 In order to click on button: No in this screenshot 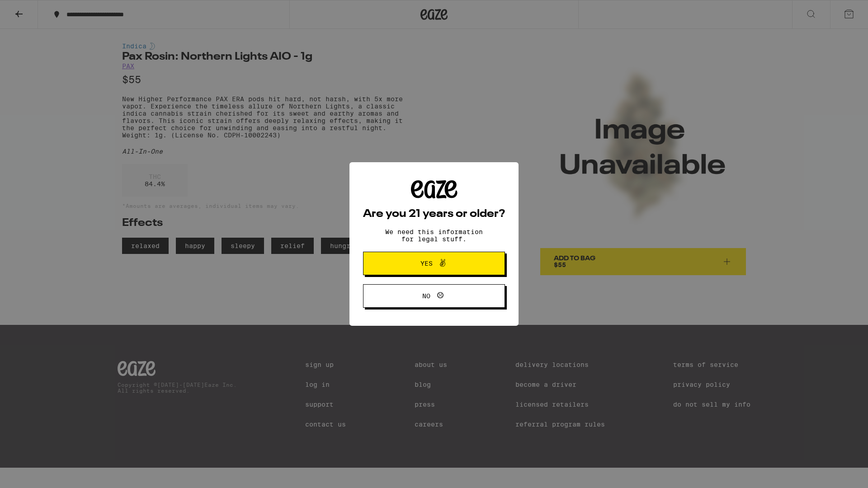, I will do `click(434, 296)`.